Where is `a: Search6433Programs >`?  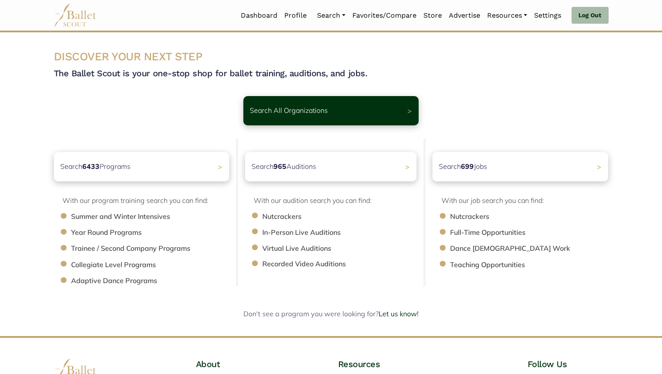 a: Search6433Programs > is located at coordinates (142, 167).